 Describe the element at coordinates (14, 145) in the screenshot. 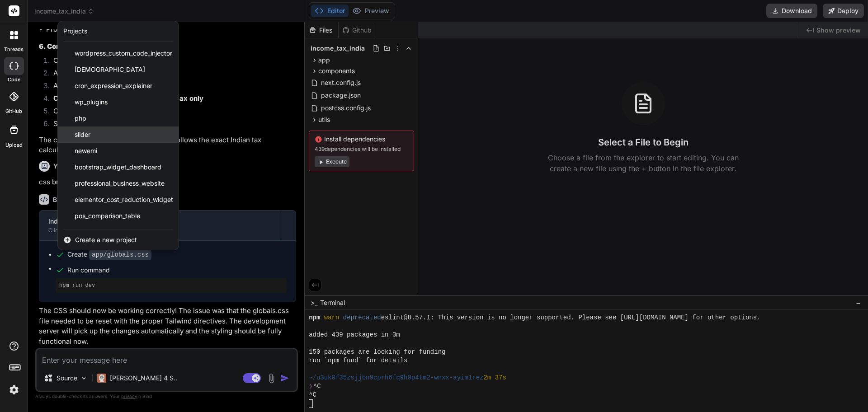

I see `label: Upload` at that location.